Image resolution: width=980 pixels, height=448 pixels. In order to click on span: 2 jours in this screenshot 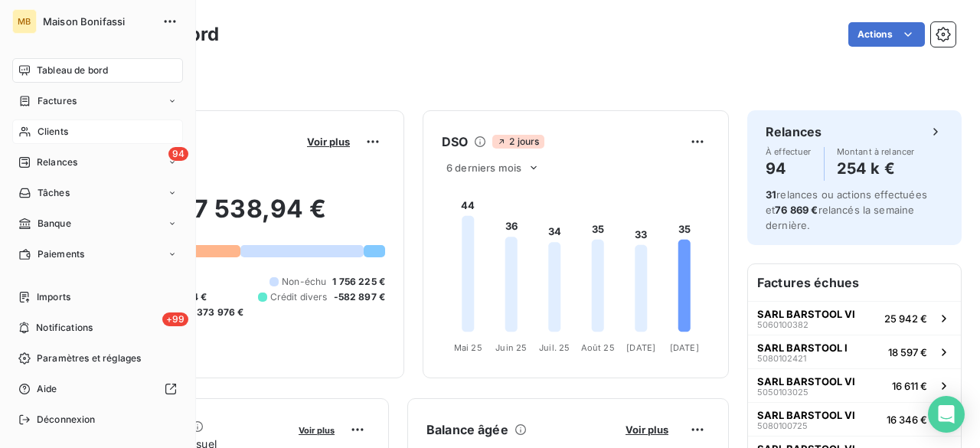, I will do `click(518, 141)`.